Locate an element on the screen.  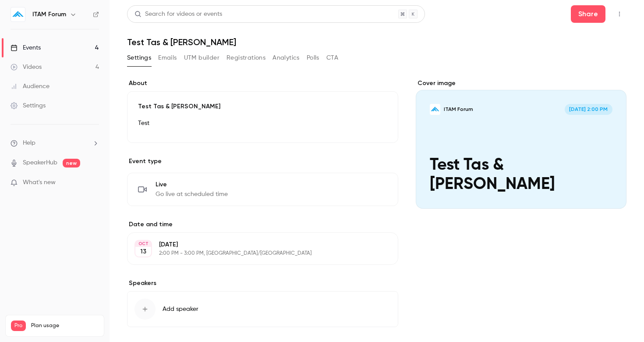
div: Videos is located at coordinates (26, 67).